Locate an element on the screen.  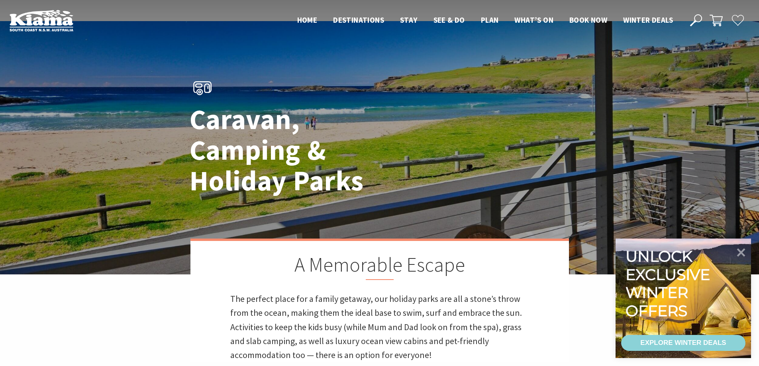
div: EXPLORE WINTER DEALS is located at coordinates (683, 343).